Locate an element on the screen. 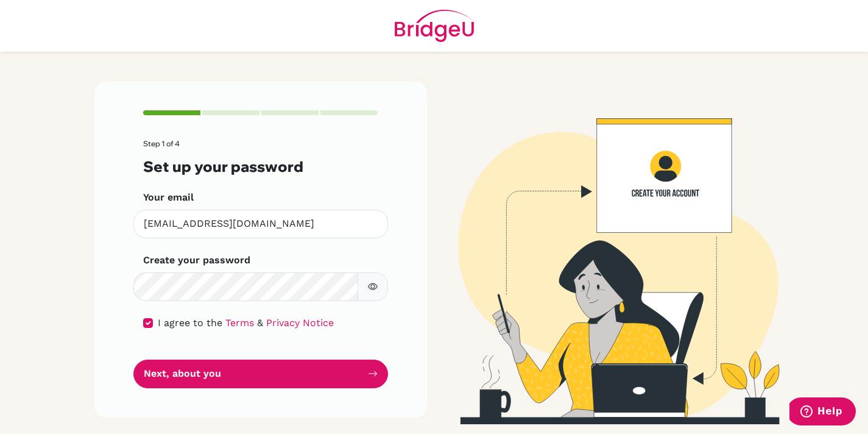 The width and height of the screenshot is (868, 434). span: Step 1 of 4 is located at coordinates (161, 144).